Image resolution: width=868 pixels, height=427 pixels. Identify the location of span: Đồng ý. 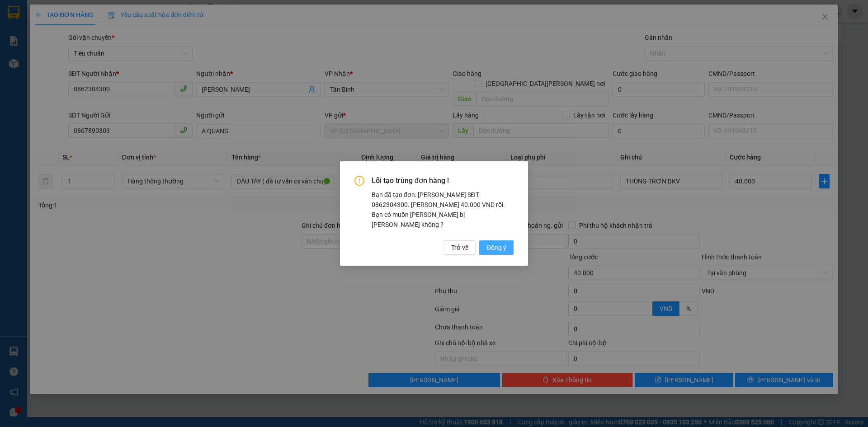
(497, 247).